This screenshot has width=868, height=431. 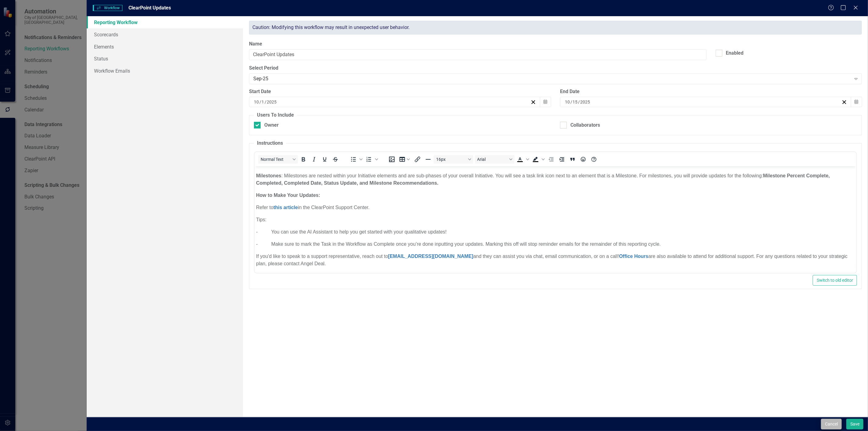 I want to click on button: Decrease indent, so click(x=551, y=159).